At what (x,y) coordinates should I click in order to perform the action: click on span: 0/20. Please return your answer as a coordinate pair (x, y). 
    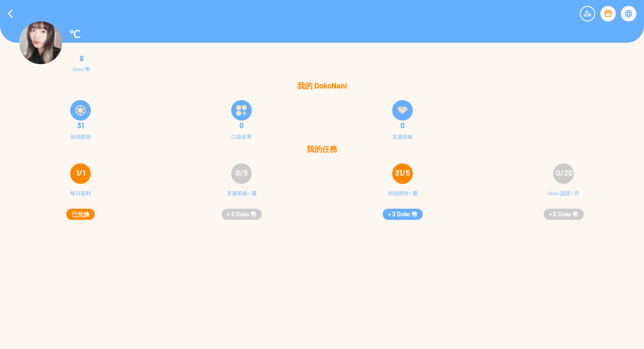
    Looking at the image, I should click on (564, 173).